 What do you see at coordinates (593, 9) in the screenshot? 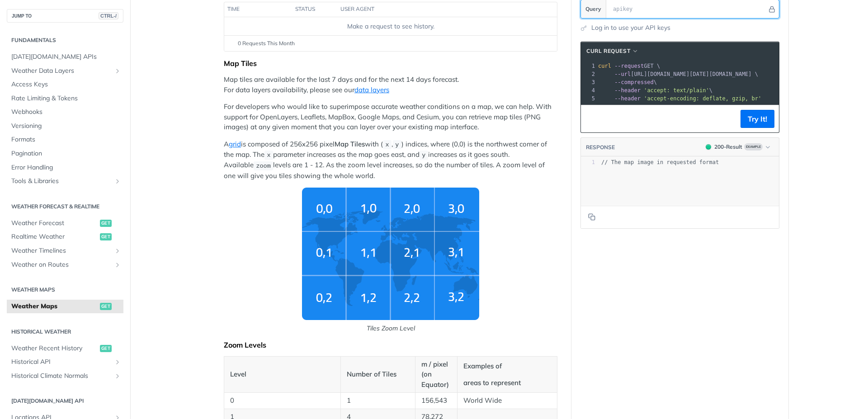
I see `span: Query` at bounding box center [593, 9].